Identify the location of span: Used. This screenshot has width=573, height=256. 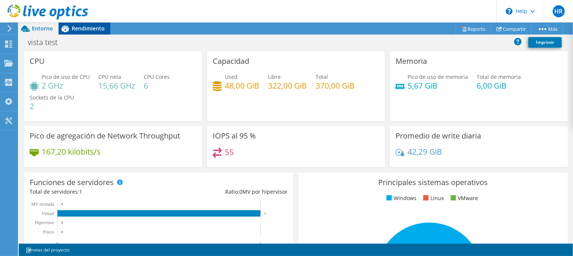
(231, 77).